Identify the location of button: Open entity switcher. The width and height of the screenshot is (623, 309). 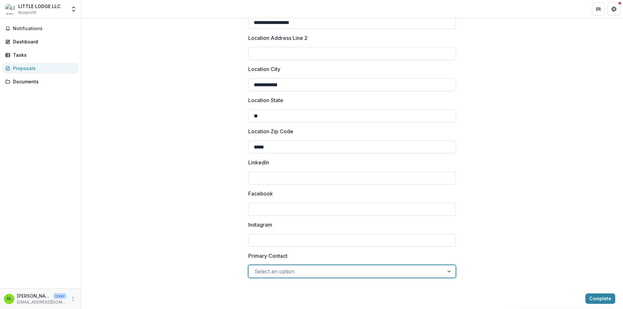
(74, 9).